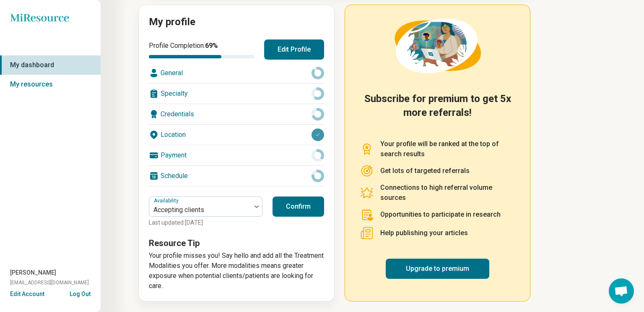 The width and height of the screenshot is (644, 312). Describe the element at coordinates (211, 45) in the screenshot. I see `span: 69 %` at that location.